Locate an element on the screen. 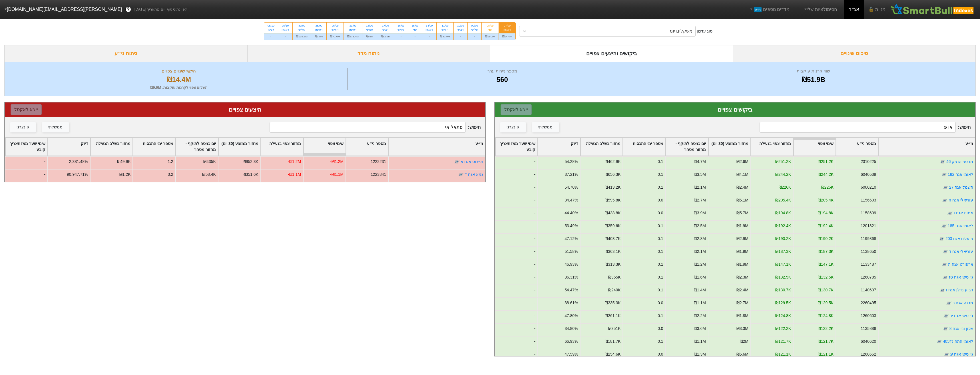  div: ₪129.6M is located at coordinates (302, 36).